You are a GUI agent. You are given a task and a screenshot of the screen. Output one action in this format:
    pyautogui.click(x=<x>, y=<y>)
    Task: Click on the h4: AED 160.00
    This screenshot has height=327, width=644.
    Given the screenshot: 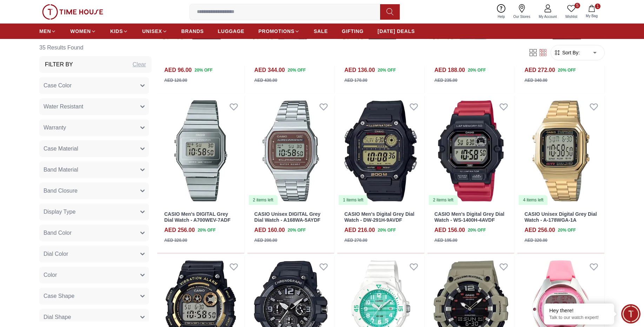 What is the action you would take?
    pyautogui.click(x=269, y=230)
    